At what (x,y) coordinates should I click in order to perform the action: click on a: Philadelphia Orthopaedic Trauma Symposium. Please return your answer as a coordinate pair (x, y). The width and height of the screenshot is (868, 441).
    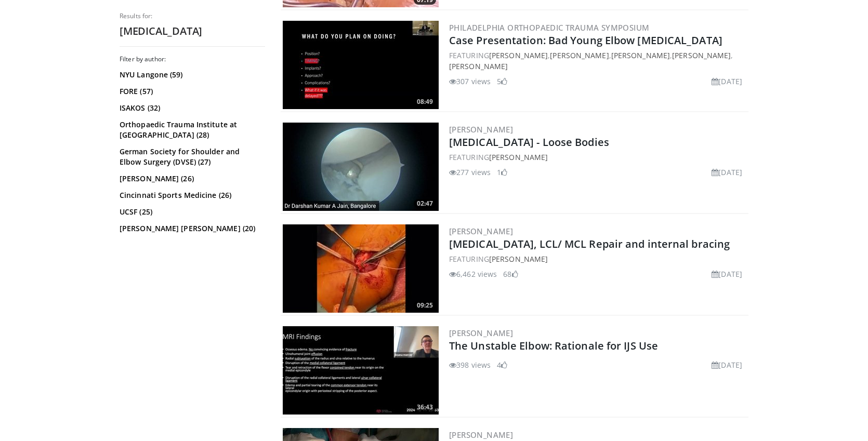
    Looking at the image, I should click on (549, 28).